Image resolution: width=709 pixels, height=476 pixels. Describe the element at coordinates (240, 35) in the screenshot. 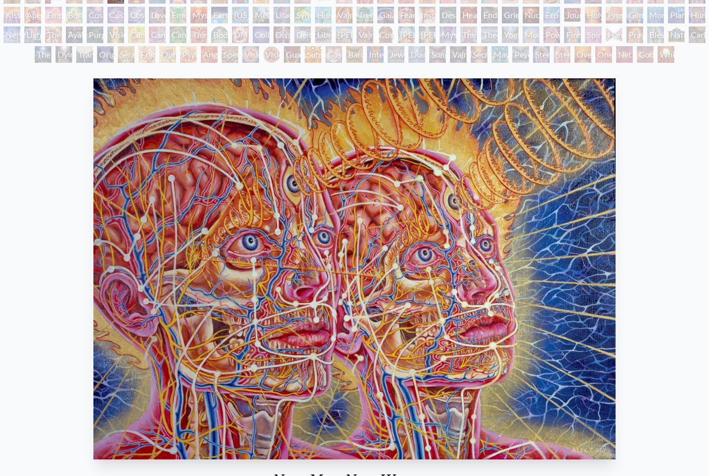

I see `div: DMT - The Spirit Molecule` at that location.